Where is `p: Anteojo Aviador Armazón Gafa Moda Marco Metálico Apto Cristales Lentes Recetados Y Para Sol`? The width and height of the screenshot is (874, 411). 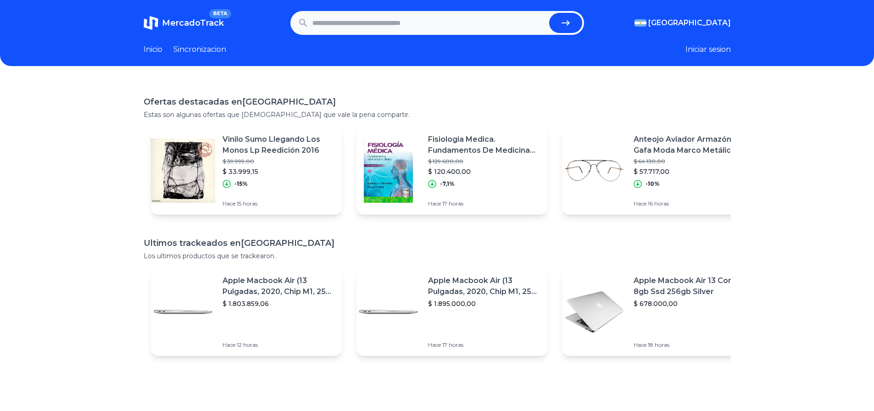 p: Anteojo Aviador Armazón Gafa Moda Marco Metálico Apto Cristales Lentes Recetados Y Para Sol is located at coordinates (690, 145).